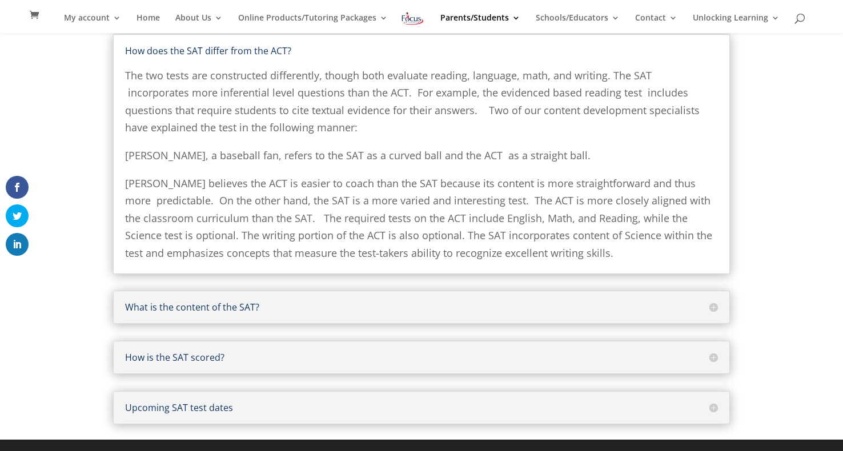 This screenshot has width=843, height=451. Describe the element at coordinates (422, 408) in the screenshot. I see `h5: Upcoming SAT test dates` at that location.